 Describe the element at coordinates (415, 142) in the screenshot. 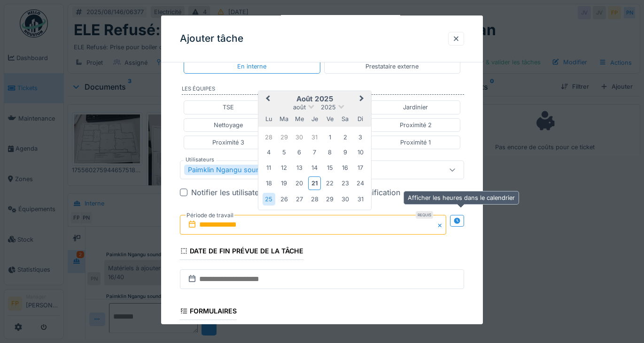

I see `div: Proximité 1` at that location.